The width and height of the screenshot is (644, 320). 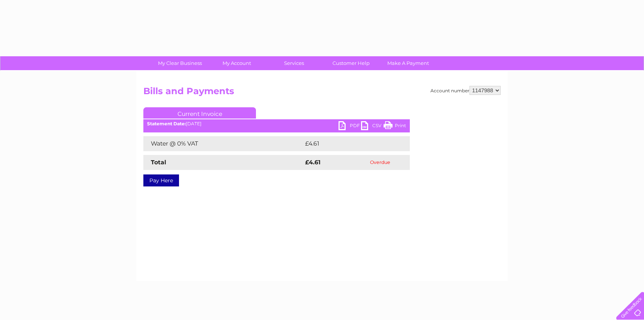 What do you see at coordinates (351, 63) in the screenshot?
I see `a: Customer Help` at bounding box center [351, 63].